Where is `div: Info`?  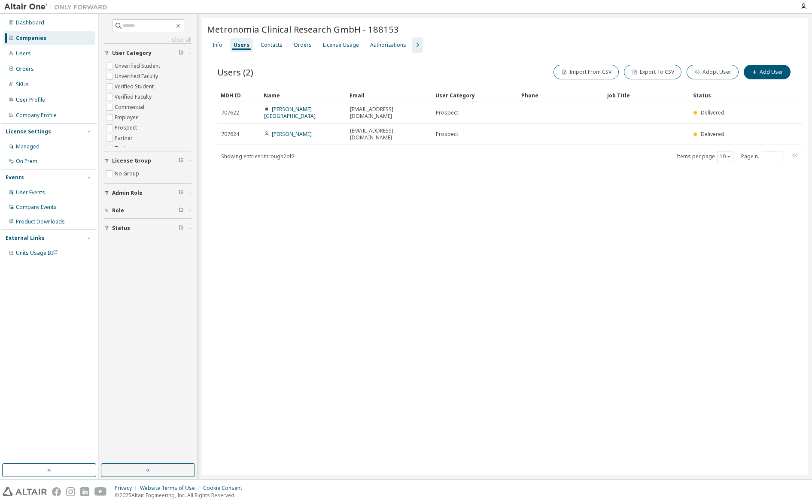
div: Info is located at coordinates (217, 45).